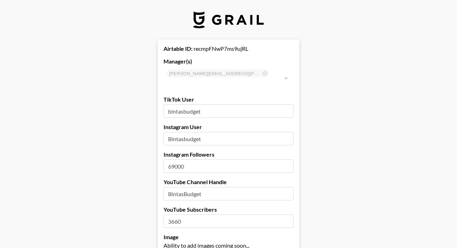  I want to click on label: YouTube Channel Handle, so click(229, 182).